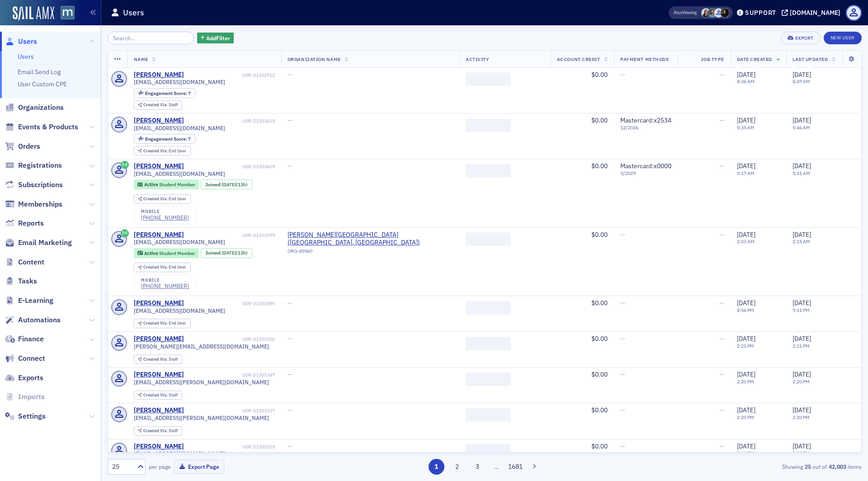 The width and height of the screenshot is (868, 481). What do you see at coordinates (808, 466) in the screenshot?
I see `strong: 25` at bounding box center [808, 466].